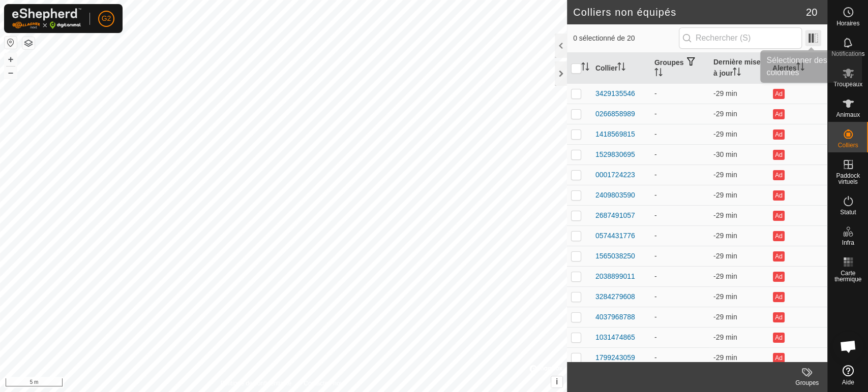 The width and height of the screenshot is (868, 392). Describe the element at coordinates (847, 179) in the screenshot. I see `span: Paddock virtuels` at that location.